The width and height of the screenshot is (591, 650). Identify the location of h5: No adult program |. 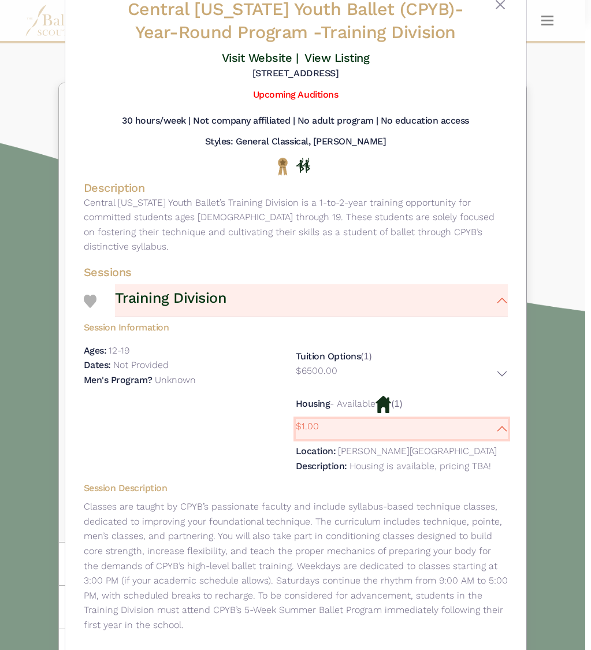
(338, 121).